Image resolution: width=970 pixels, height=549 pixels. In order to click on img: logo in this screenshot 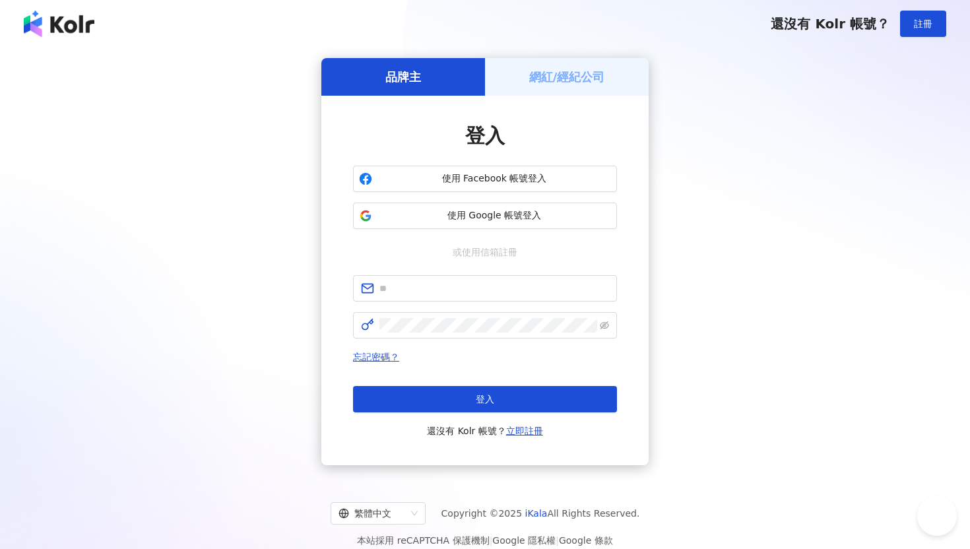, I will do `click(59, 24)`.